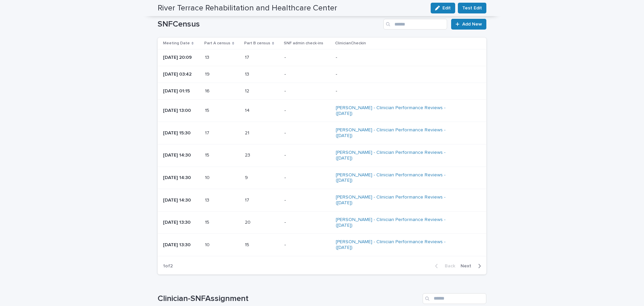 This screenshot has height=306, width=644. I want to click on h1: Clinician-SNFAssignment, so click(289, 299).